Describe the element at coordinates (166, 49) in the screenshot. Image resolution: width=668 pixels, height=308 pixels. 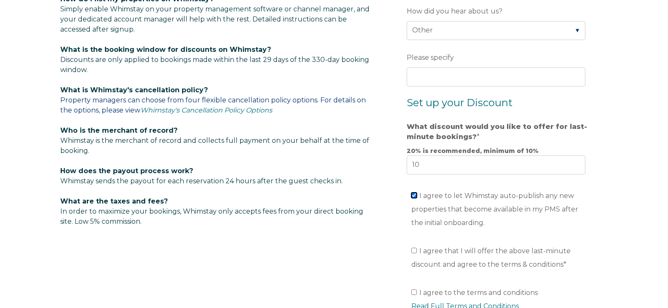
I see `span: What is the booking window for discounts on Whimstay?` at that location.